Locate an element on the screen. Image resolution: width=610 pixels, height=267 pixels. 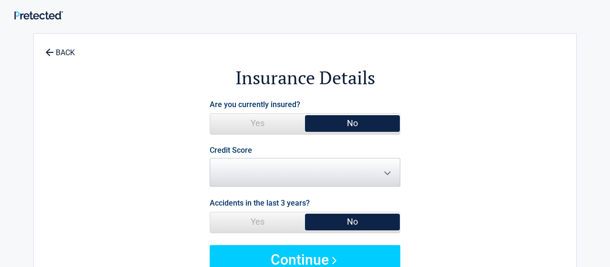
img: Main Logo is located at coordinates (39, 15).